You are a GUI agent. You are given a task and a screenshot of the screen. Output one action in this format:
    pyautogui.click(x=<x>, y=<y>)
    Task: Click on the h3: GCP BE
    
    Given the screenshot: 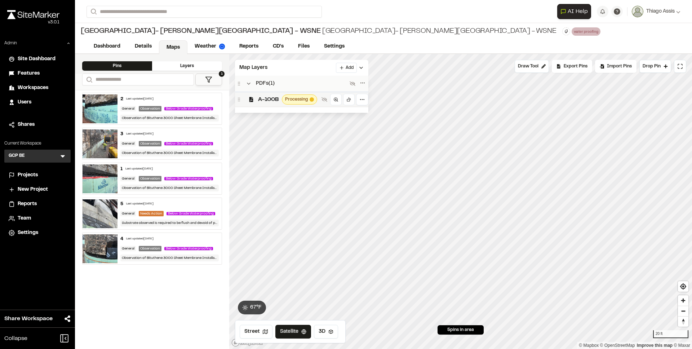 What is the action you would take?
    pyautogui.click(x=17, y=156)
    